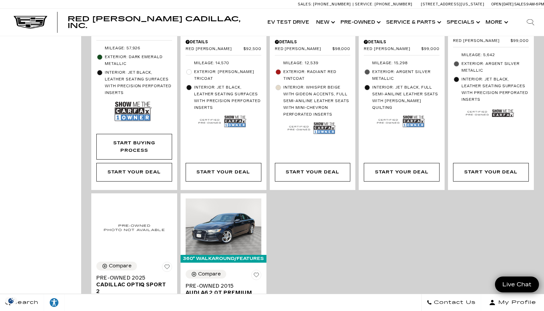  What do you see at coordinates (221, 286) in the screenshot?
I see `span: Pre-Owned 2015` at bounding box center [221, 286].